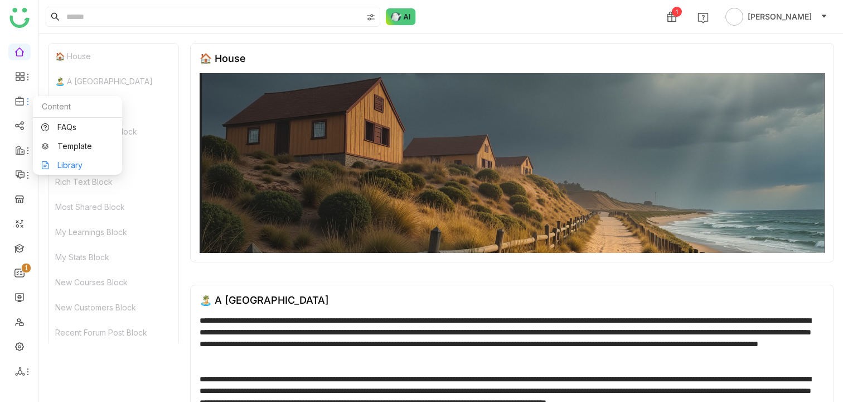 The width and height of the screenshot is (843, 402). Describe the element at coordinates (512, 163) in the screenshot. I see `img: 68553b2292361c547d91f02a` at that location.